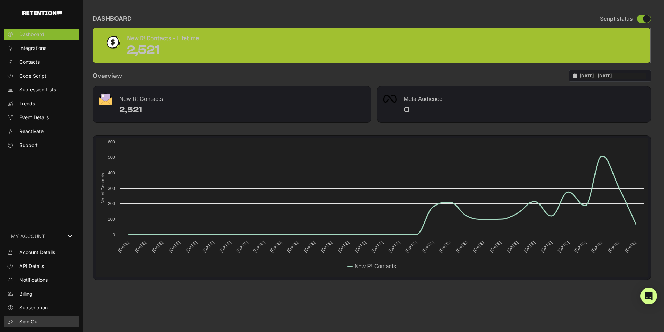 The height and width of the screenshot is (332, 664). Describe the element at coordinates (42, 131) in the screenshot. I see `a: Reactivate` at that location.